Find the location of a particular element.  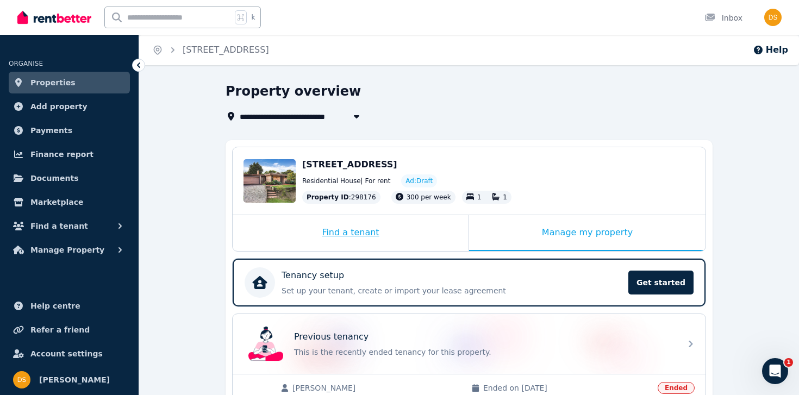

span: Manage Property is located at coordinates (67, 250).